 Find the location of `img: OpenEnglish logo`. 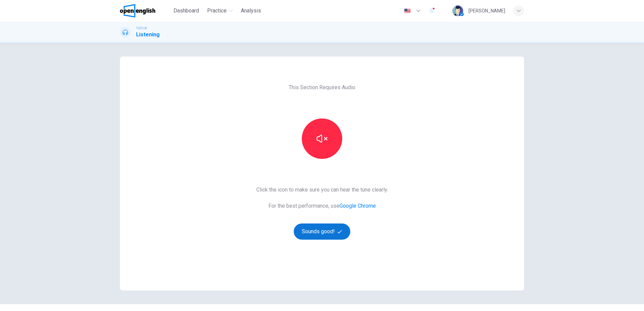

img: OpenEnglish logo is located at coordinates (138, 11).